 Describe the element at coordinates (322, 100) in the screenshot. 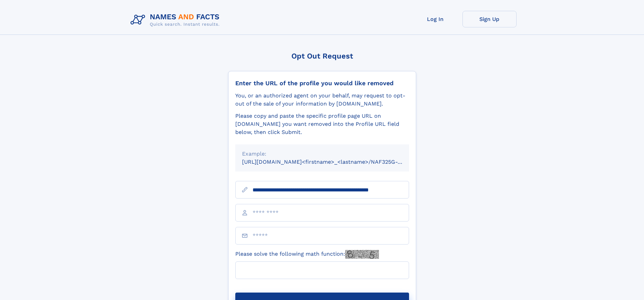

I see `div: You, or an authorized agent on your behalf, may request to opt-out of the sale of your informatio...` at that location.